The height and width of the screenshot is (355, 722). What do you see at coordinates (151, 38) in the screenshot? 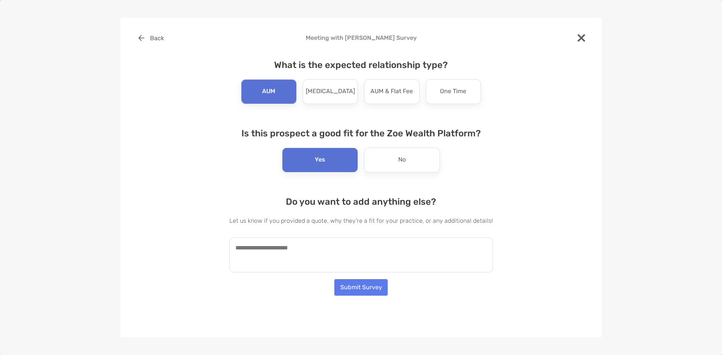
I see `button: Back` at bounding box center [151, 38].